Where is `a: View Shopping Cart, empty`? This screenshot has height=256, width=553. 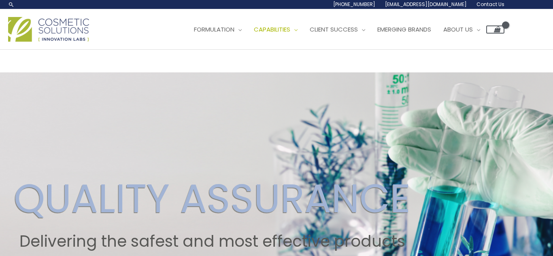
a: View Shopping Cart, empty is located at coordinates (495, 30).